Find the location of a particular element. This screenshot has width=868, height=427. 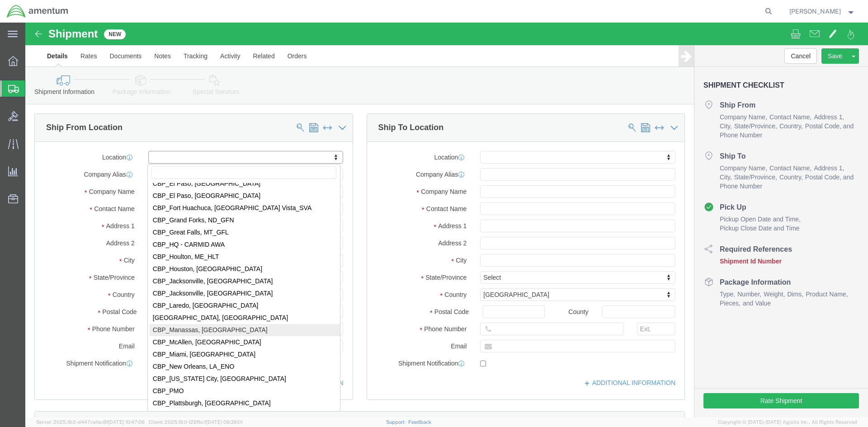

a: Feedback is located at coordinates (419, 422).